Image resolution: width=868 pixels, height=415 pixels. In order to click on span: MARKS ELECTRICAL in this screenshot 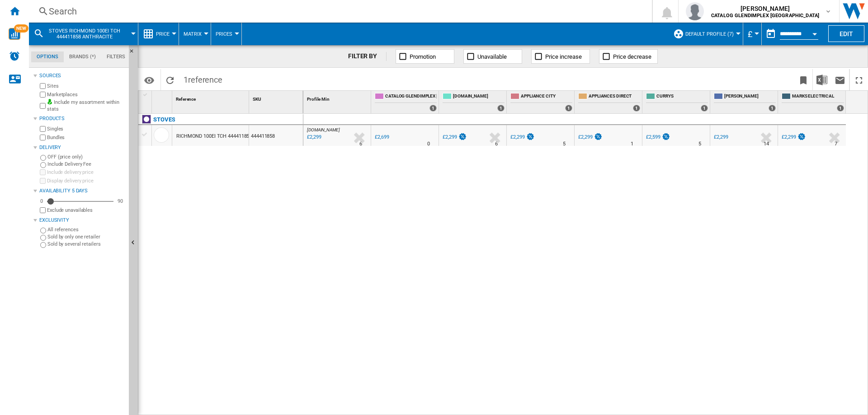, I will do `click(818, 96)`.